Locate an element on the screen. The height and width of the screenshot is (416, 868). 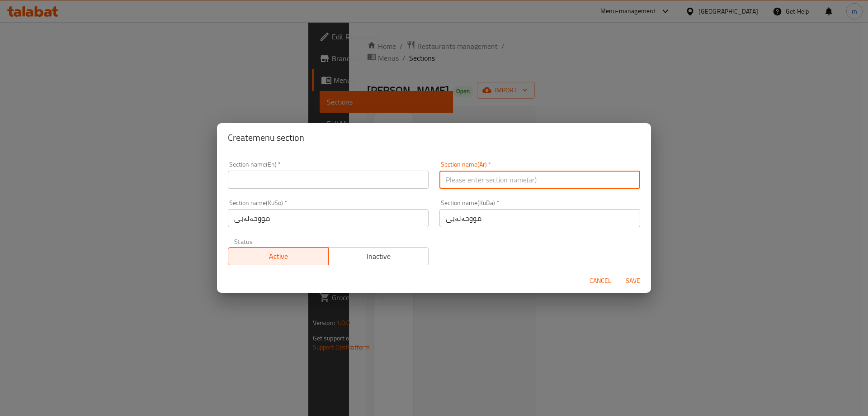
input: Please enter section name(ar) is located at coordinates (540, 180).